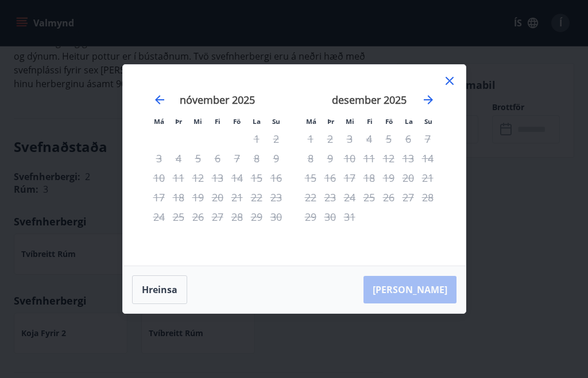 Image resolution: width=588 pixels, height=378 pixels. What do you see at coordinates (350, 139) in the screenshot?
I see `td: Not available. miðvikudagur, 3. desember 2025` at bounding box center [350, 139].